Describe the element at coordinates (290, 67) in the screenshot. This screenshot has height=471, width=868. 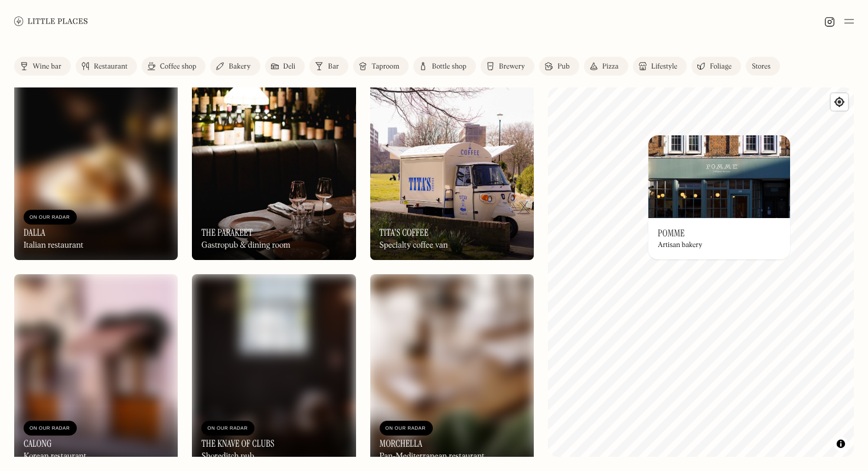
I see `div: Deli` at that location.